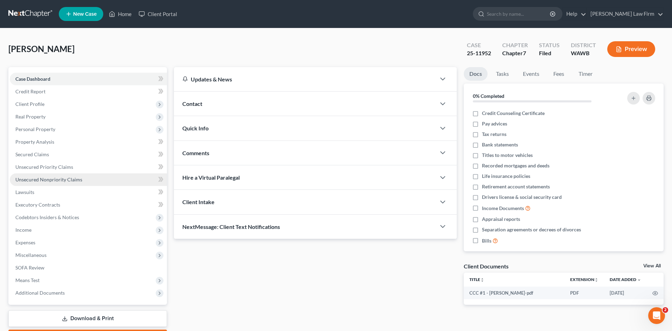  What do you see at coordinates (486, 241) in the screenshot?
I see `span: Bills` at bounding box center [486, 241].